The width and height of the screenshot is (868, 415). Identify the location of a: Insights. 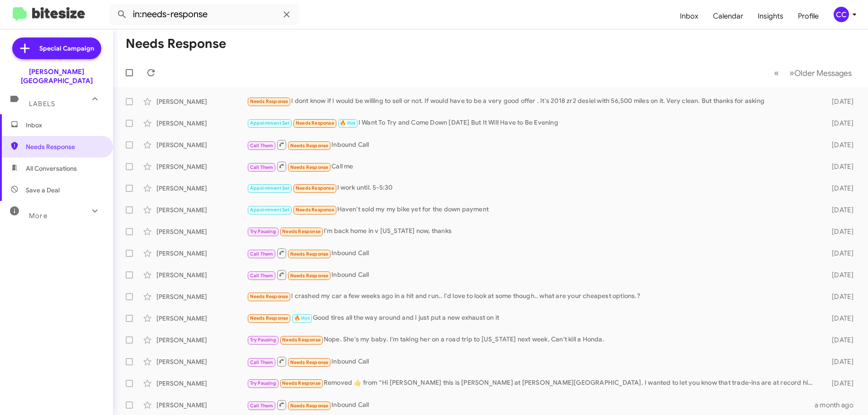
(770, 16).